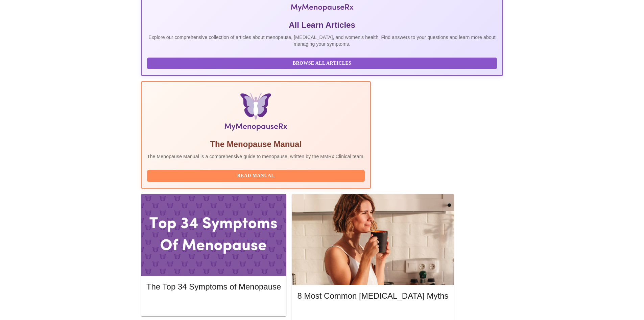 This screenshot has width=644, height=320. Describe the element at coordinates (256, 144) in the screenshot. I see `h5: The Menopause Manual` at that location.